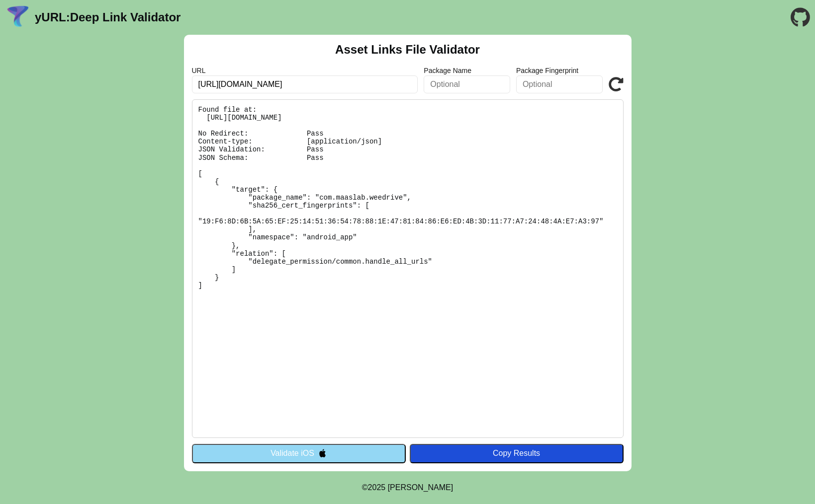 This screenshot has width=815, height=504. Describe the element at coordinates (304, 84) in the screenshot. I see `input: Required` at that location.